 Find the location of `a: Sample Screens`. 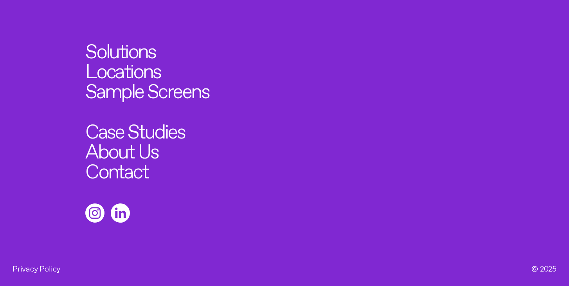

a: Sample Screens is located at coordinates (147, 88).